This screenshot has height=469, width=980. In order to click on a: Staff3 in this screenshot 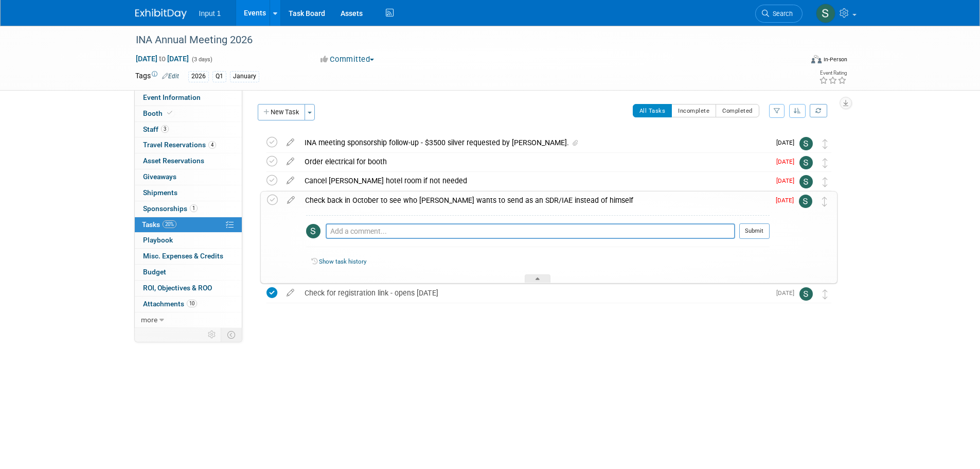, I will do `click(189, 129)`.